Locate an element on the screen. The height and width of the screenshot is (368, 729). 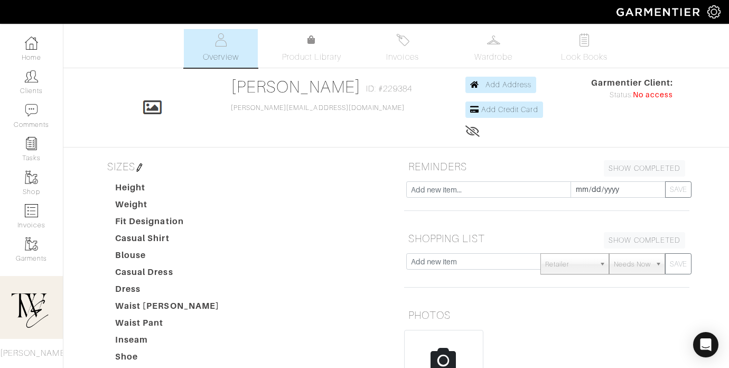
h5: SIZES is located at coordinates (246, 166).